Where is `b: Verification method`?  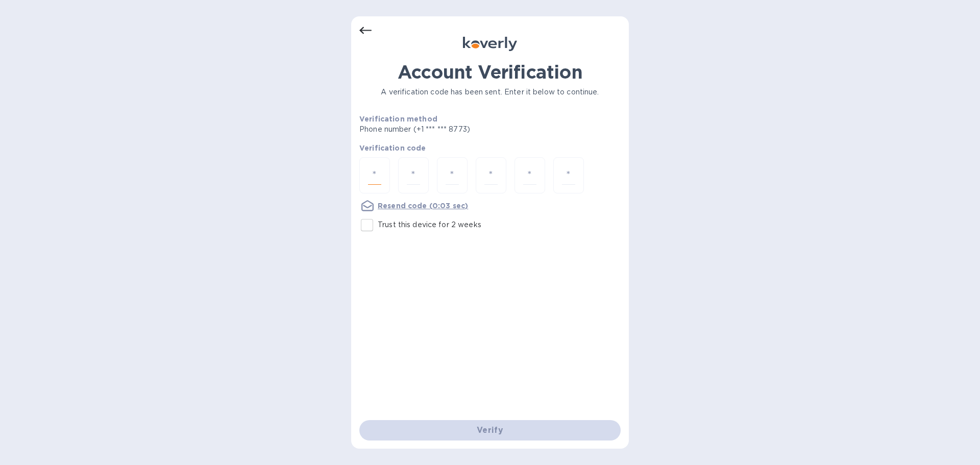
b: Verification method is located at coordinates (398, 119).